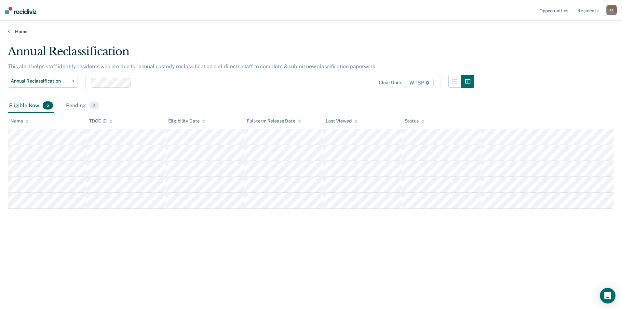  Describe the element at coordinates (192, 66) in the screenshot. I see `p: This alert helps staff identify residents who are due for annual custody reclassification and dir...` at that location.